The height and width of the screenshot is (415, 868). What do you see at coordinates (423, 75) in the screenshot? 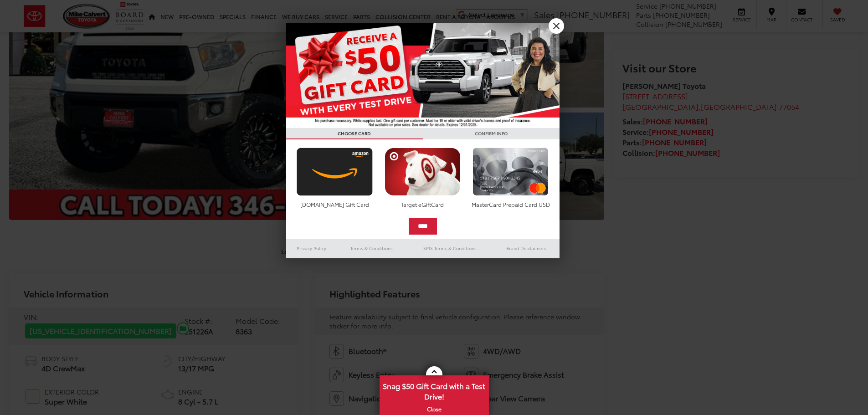
I see `img: 55838_top_625864.jpg` at bounding box center [423, 75].